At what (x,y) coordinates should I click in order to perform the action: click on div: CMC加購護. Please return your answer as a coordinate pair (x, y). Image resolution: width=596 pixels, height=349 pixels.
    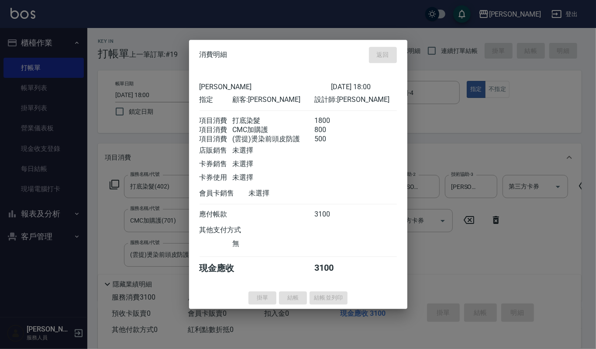
    Looking at the image, I should click on (273, 130).